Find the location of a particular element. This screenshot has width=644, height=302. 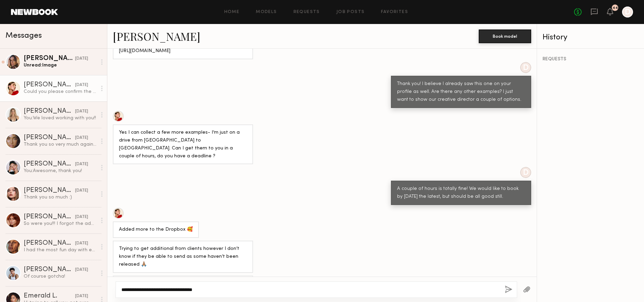

span: Messages is located at coordinates (24, 36).